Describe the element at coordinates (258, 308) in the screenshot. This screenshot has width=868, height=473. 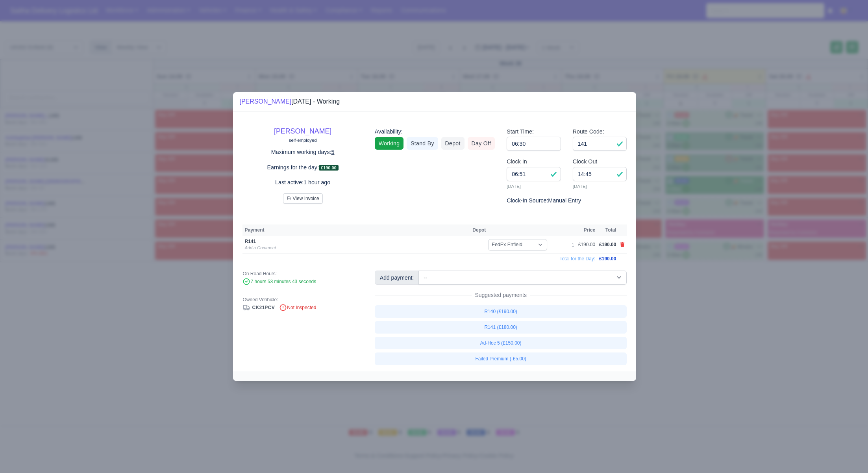
I see `a: CK21PCV` at that location.